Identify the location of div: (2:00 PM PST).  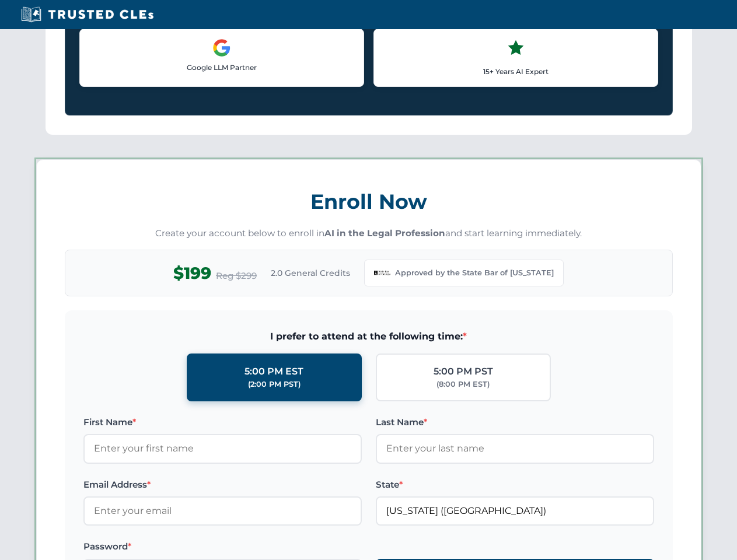
(274, 385).